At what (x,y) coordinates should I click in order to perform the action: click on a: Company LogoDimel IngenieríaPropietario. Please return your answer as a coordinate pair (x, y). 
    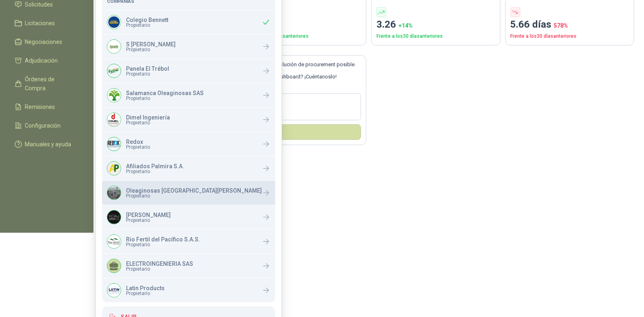
    Looking at the image, I should click on (189, 119).